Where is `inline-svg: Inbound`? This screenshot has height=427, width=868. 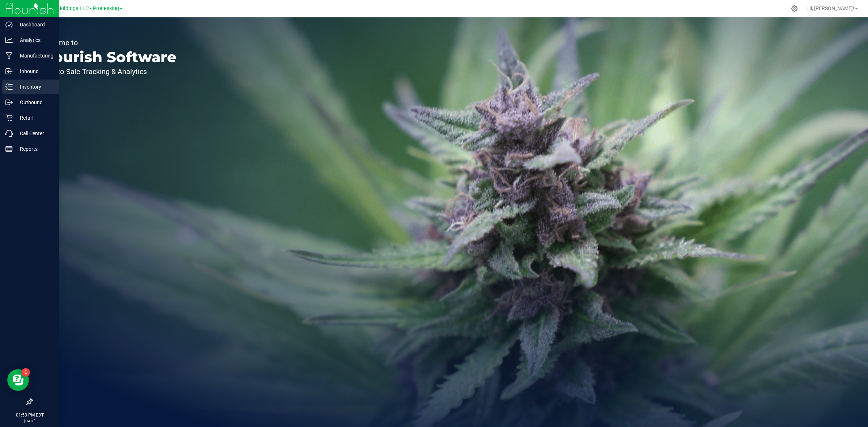 inline-svg: Inbound is located at coordinates (9, 71).